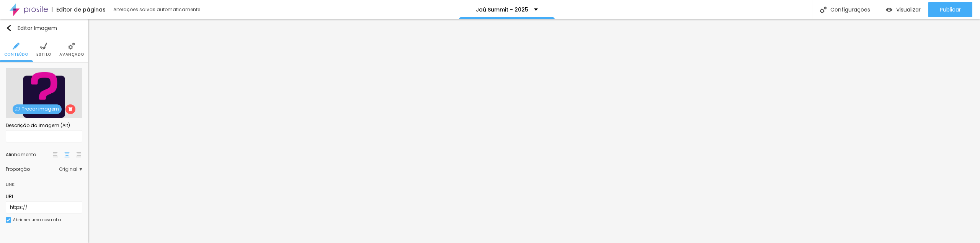  What do you see at coordinates (37, 219) in the screenshot?
I see `div: Abrir em uma nova aba` at bounding box center [37, 219].